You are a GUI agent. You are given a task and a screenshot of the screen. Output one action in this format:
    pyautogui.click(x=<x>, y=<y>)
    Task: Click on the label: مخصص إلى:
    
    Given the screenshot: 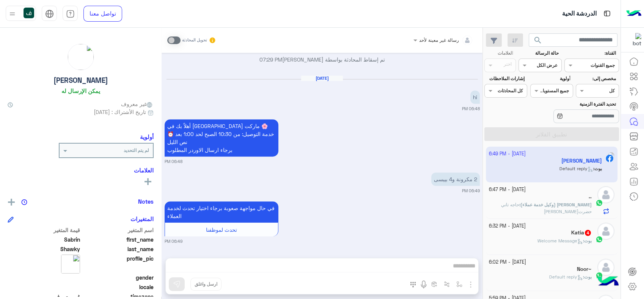 What is the action you would take?
    pyautogui.click(x=596, y=78)
    